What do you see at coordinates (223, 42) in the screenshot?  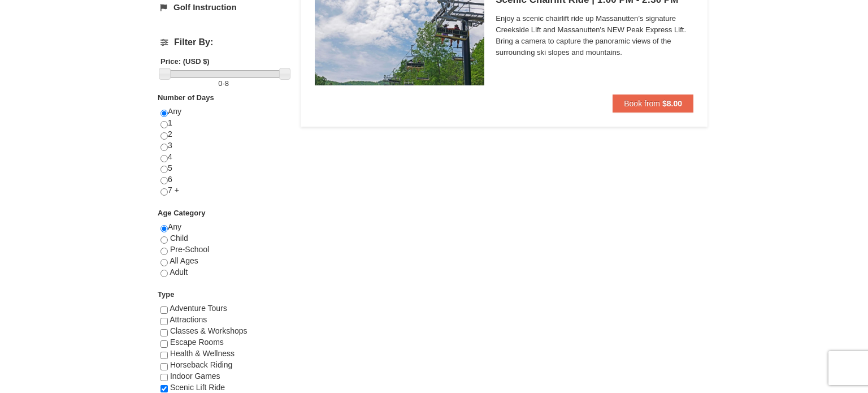 I see `h4: Filter By:` at bounding box center [223, 42].